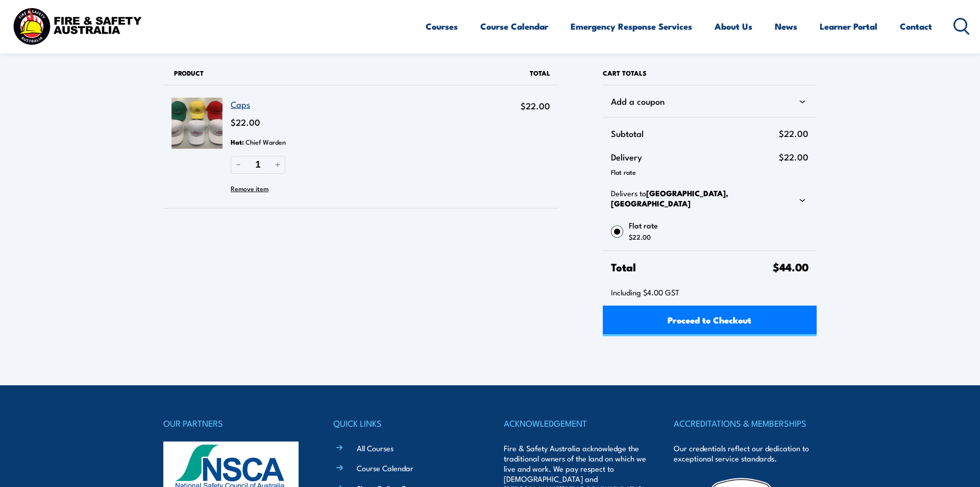 This screenshot has height=487, width=980. I want to click on p: Delivers to, so click(702, 198).